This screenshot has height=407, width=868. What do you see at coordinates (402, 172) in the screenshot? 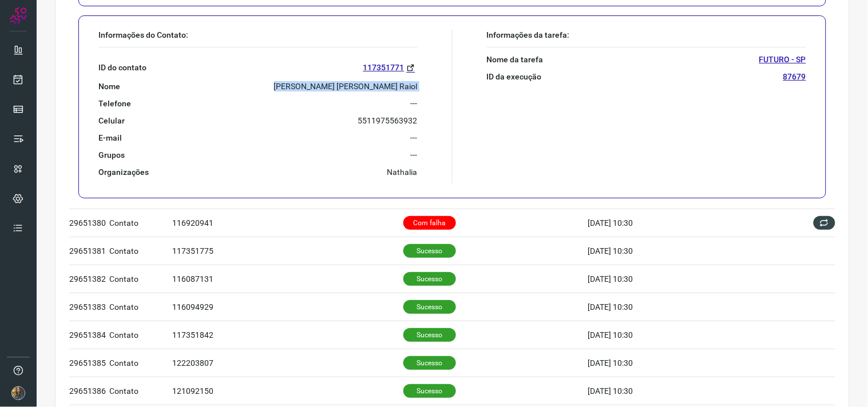
I see `p: Nathalia` at bounding box center [402, 172].